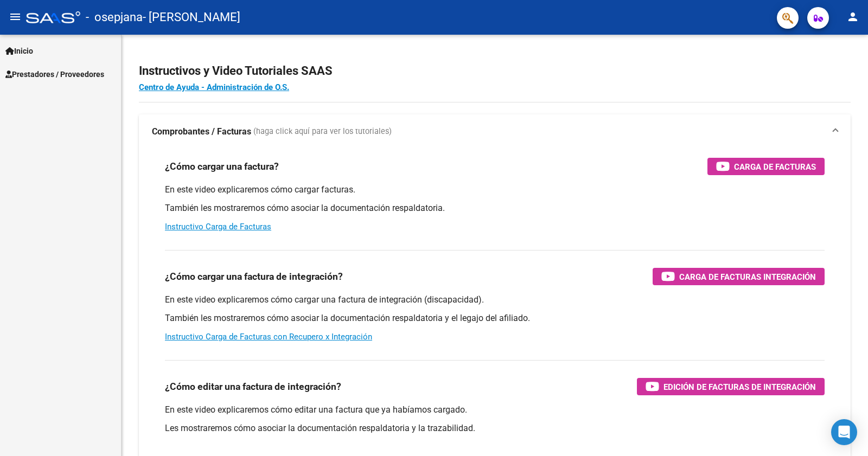 Image resolution: width=868 pixels, height=456 pixels. I want to click on a: Centro de Ayuda - Administración de O.S., so click(213, 88).